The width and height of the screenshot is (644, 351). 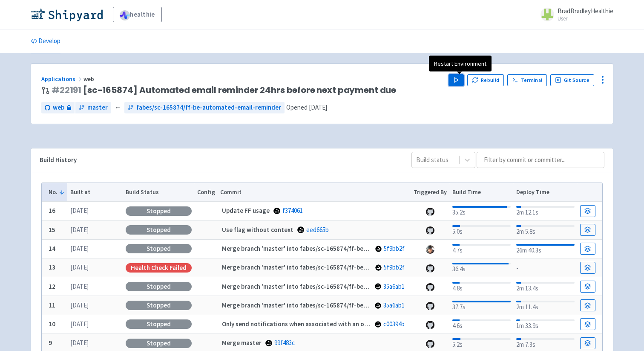 I want to click on b: 12, so click(x=52, y=286).